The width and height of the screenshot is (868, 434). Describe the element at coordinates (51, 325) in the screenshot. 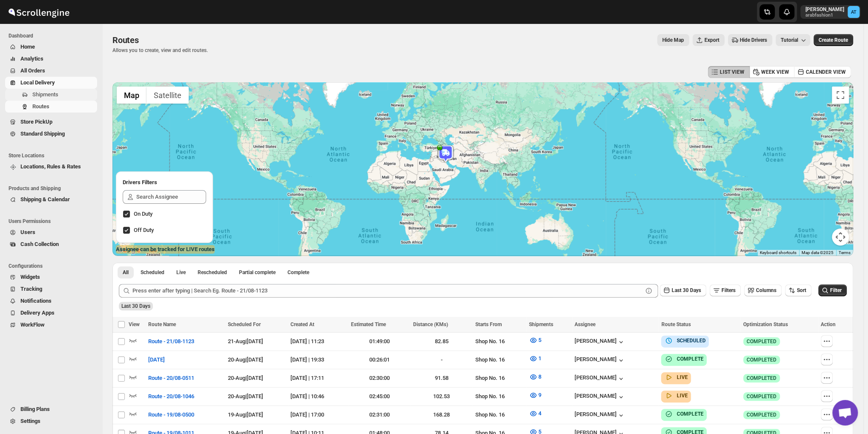

I see `button: WorkFlow` at that location.